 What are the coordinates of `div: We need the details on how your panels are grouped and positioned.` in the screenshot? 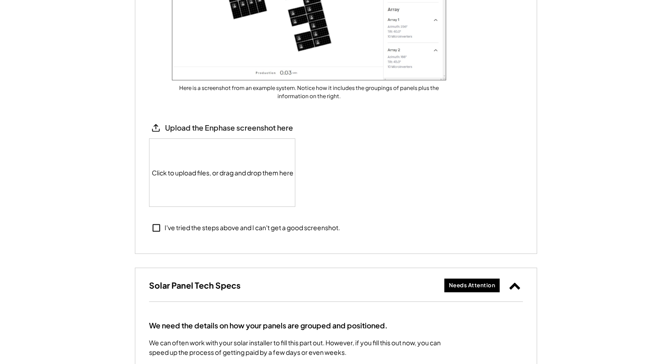 It's located at (268, 326).